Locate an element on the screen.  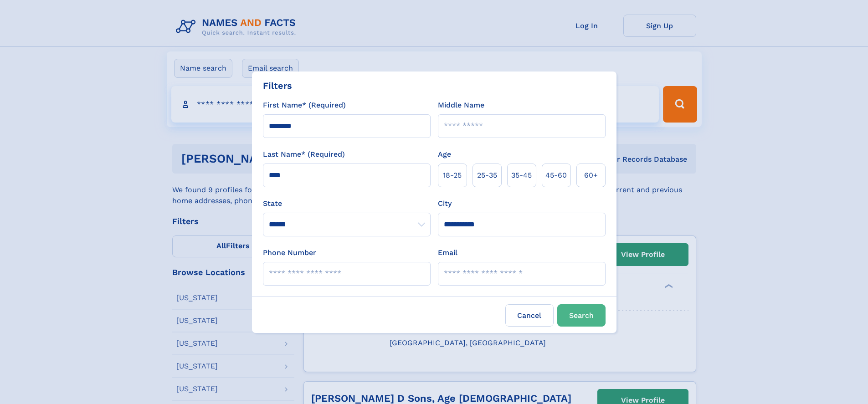
label: Middle Name is located at coordinates (461, 105).